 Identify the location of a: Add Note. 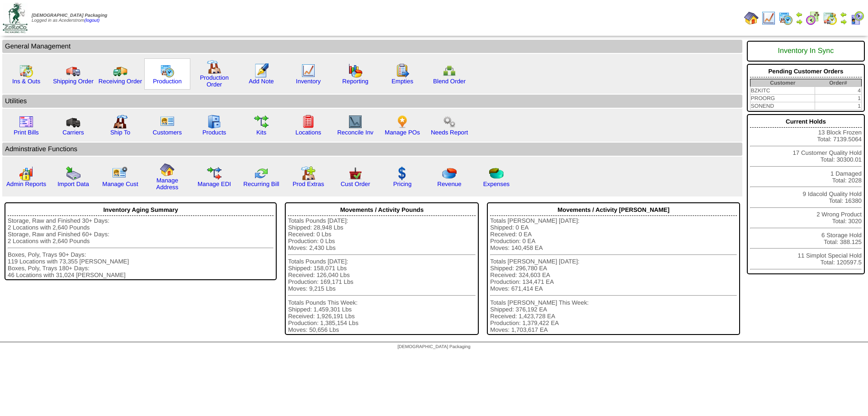
(261, 81).